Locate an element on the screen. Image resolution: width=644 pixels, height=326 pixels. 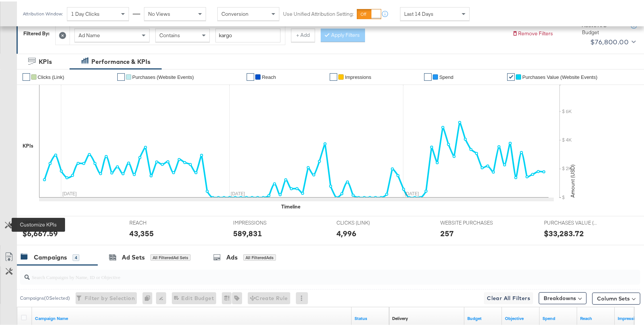
button: Column Sets is located at coordinates (616, 297).